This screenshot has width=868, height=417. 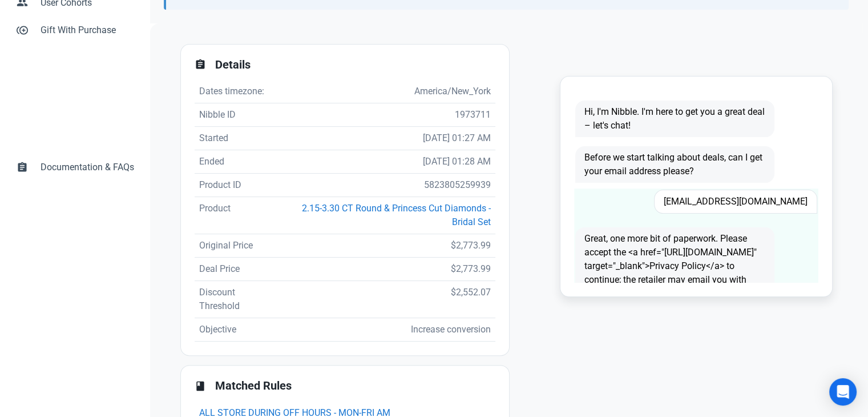 What do you see at coordinates (88, 167) in the screenshot?
I see `span: Documentation & FAQs` at bounding box center [88, 167].